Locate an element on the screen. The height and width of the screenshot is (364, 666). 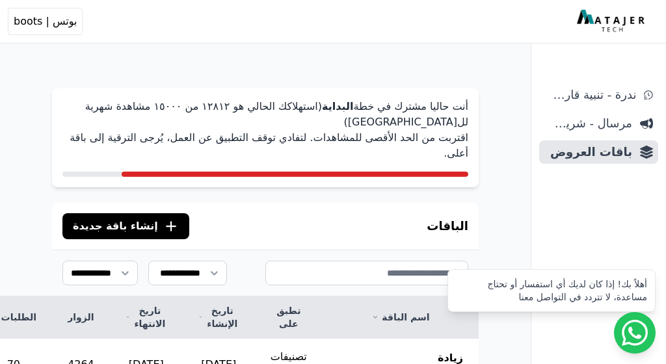
button: إنشاء باقة جديدة is located at coordinates (126, 227).